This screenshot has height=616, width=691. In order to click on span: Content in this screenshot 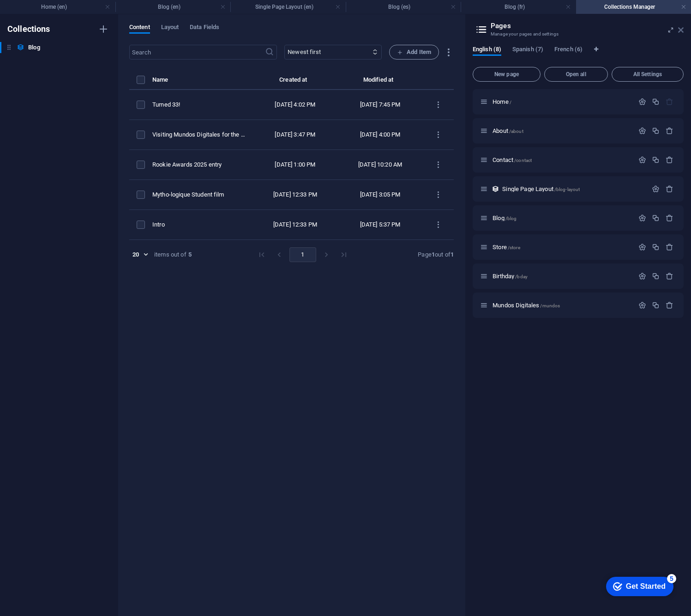, I will do `click(140, 28)`.